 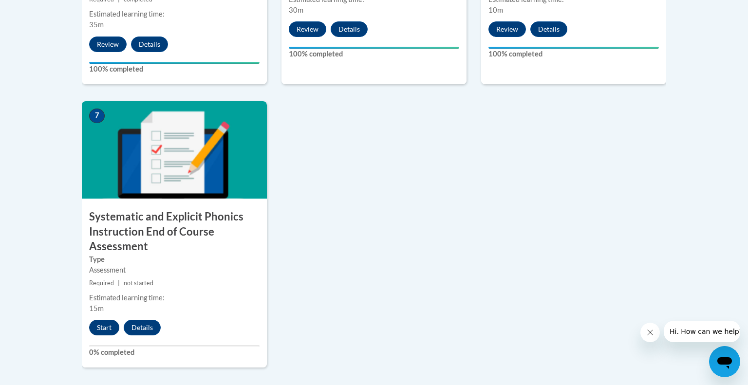 What do you see at coordinates (96, 308) in the screenshot?
I see `span: 15m` at bounding box center [96, 308].